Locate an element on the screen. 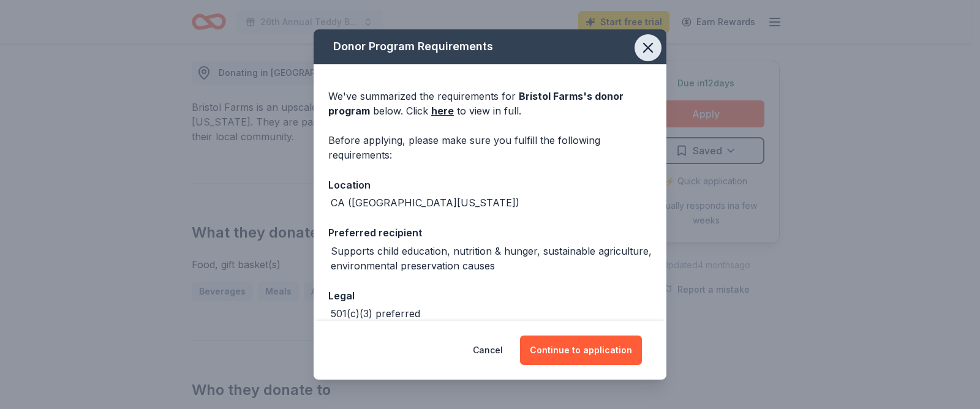 This screenshot has width=980, height=409. div: We've summarized the requirements for below. Click to view in full. is located at coordinates (490, 103).